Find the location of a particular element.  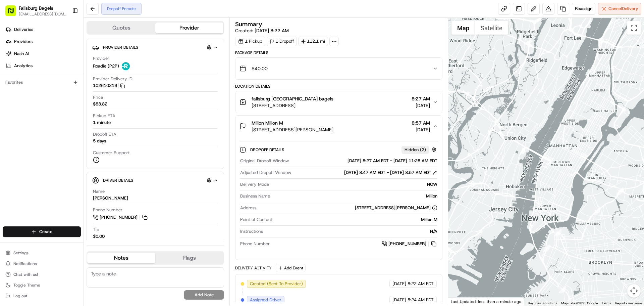

div: Start new chat is located at coordinates (70, 68).